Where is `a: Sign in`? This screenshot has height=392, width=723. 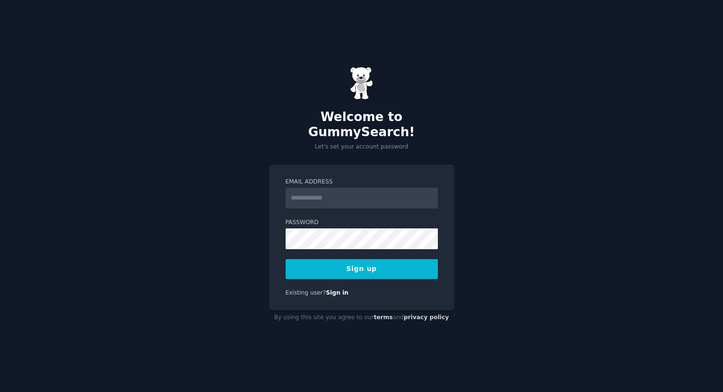
a: Sign in is located at coordinates (337, 293).